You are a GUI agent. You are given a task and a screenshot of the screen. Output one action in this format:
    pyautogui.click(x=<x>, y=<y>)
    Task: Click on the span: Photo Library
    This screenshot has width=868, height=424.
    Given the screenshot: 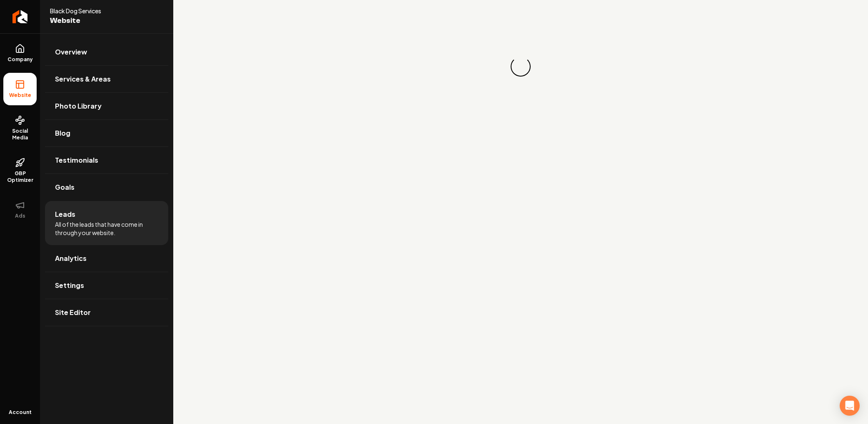 What is the action you would take?
    pyautogui.click(x=78, y=106)
    